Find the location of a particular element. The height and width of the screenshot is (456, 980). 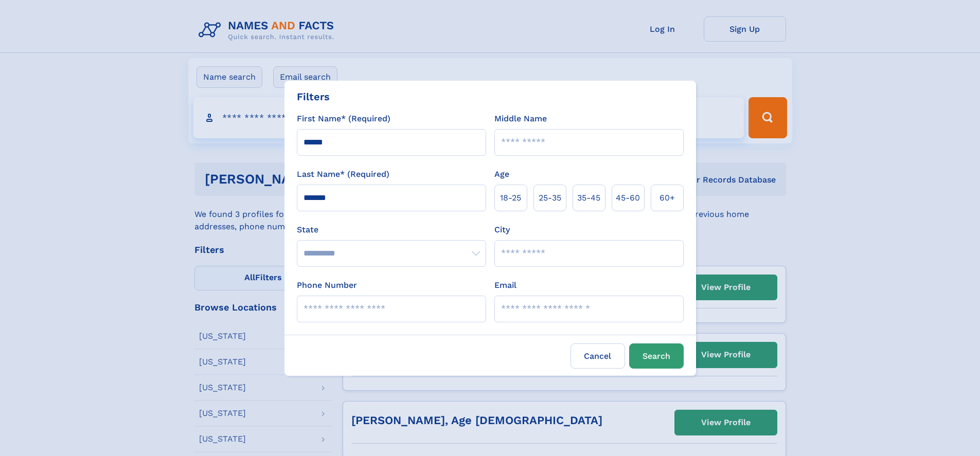

label: State is located at coordinates (391, 230).